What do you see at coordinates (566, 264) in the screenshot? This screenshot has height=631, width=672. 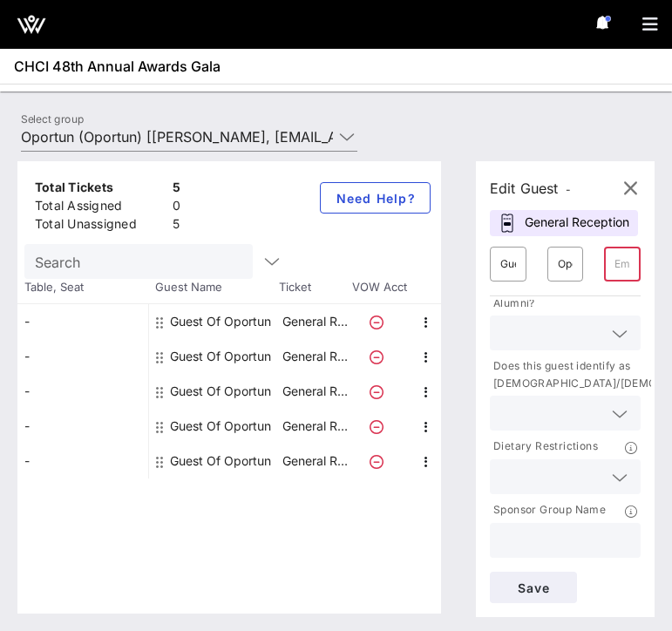 I see `input: Last Name*` at bounding box center [566, 264].